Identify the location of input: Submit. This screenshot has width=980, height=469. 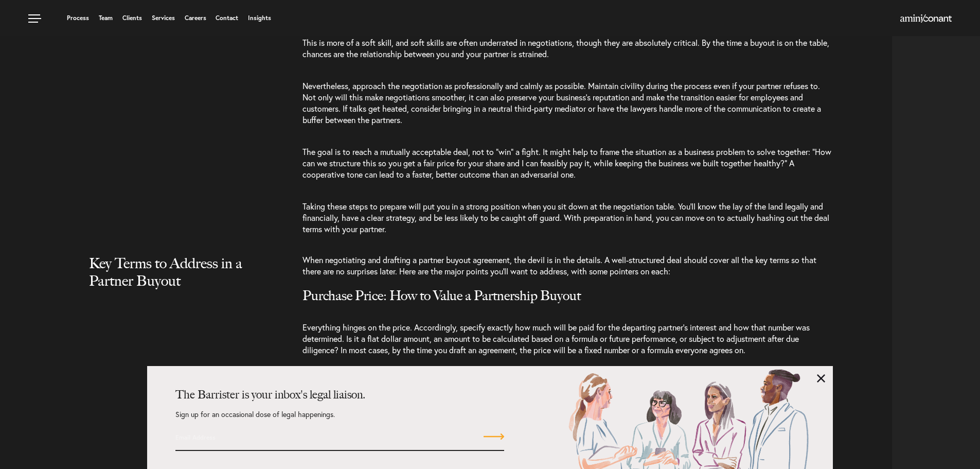
(494, 436).